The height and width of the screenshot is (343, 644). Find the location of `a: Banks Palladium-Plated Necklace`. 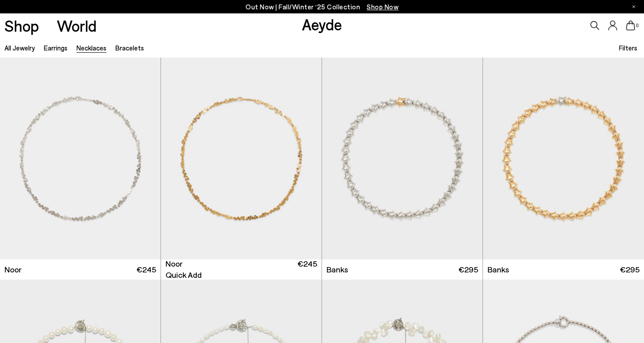

a: Banks Palladium-Plated Necklace is located at coordinates (402, 158).